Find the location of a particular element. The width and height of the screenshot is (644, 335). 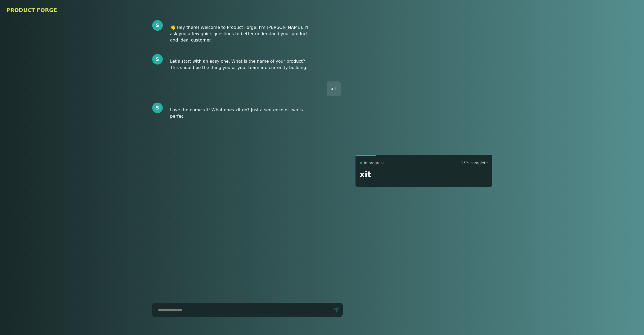

span: 15 % complete is located at coordinates (474, 163).